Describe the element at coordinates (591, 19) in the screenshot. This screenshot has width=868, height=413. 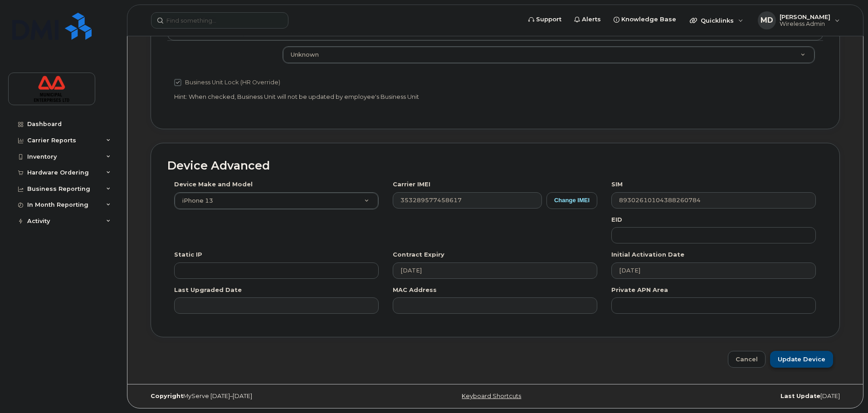
I see `span: Alerts` at that location.